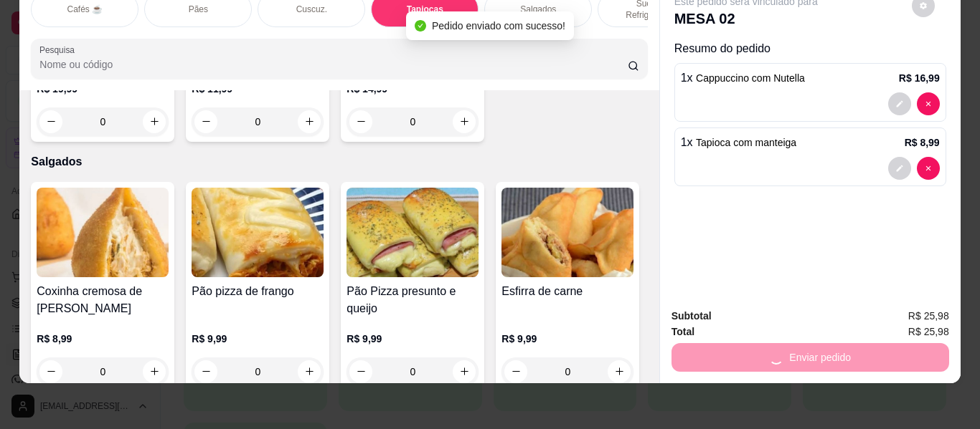  I want to click on span: Pedido enviado com sucesso!, so click(499, 26).